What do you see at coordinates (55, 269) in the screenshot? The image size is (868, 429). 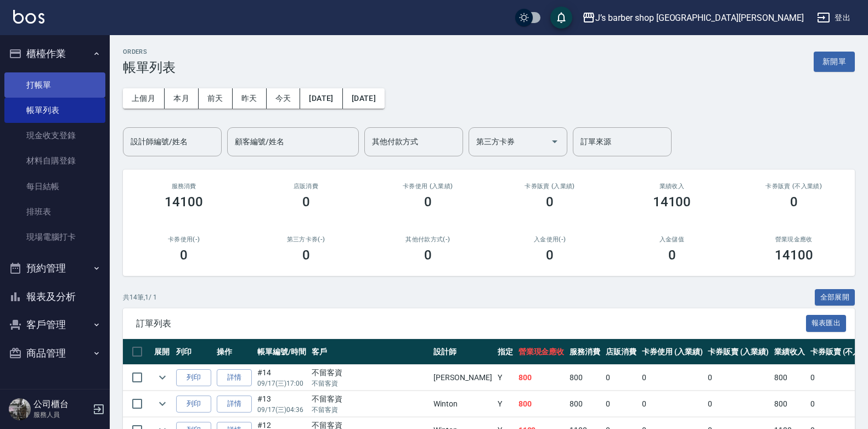 I see `button: 預約管理` at bounding box center [55, 269].